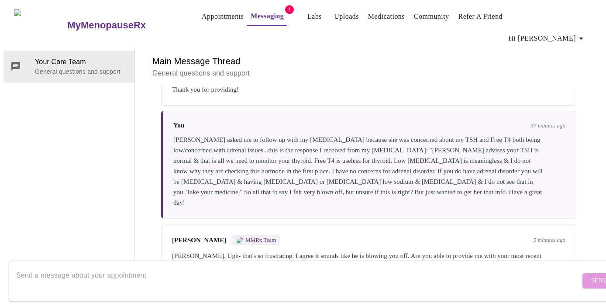  What do you see at coordinates (179, 125) in the screenshot?
I see `span: You` at bounding box center [179, 125].